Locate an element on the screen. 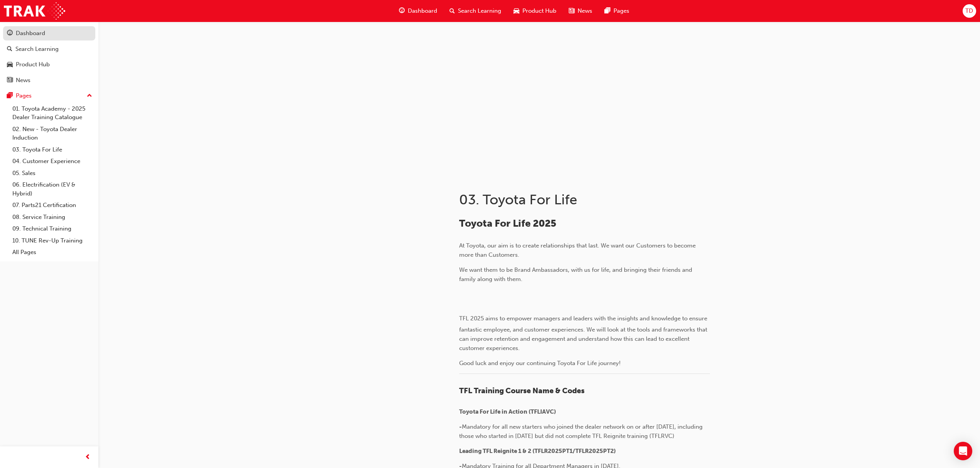 The width and height of the screenshot is (980, 468). a: car-iconProduct Hub is located at coordinates (534, 11).